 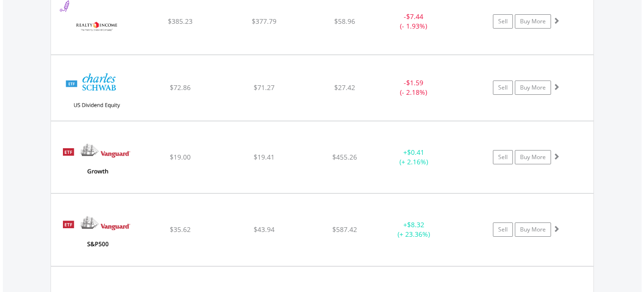 What do you see at coordinates (264, 229) in the screenshot?
I see `span: $43.94` at bounding box center [264, 229].